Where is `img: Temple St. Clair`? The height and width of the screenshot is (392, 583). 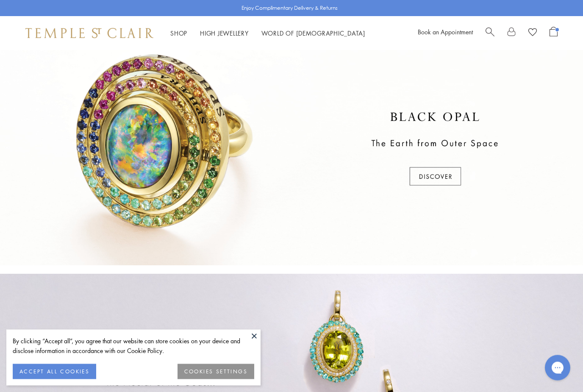 img: Temple St. Clair is located at coordinates (89, 33).